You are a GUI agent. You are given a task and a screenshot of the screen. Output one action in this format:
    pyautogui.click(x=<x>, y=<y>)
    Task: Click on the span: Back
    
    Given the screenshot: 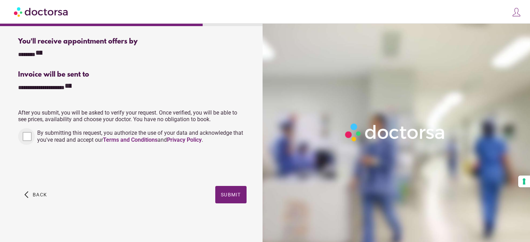 What is the action you would take?
    pyautogui.click(x=40, y=194)
    